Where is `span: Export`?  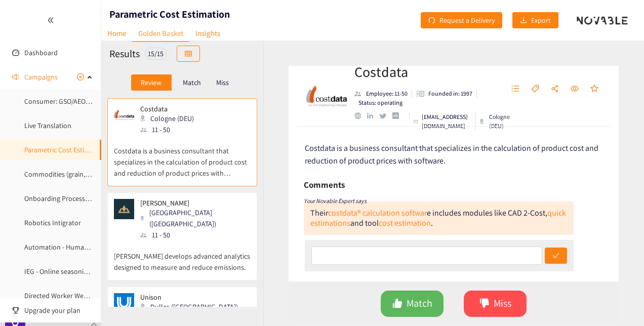
span: Export is located at coordinates (540, 21).